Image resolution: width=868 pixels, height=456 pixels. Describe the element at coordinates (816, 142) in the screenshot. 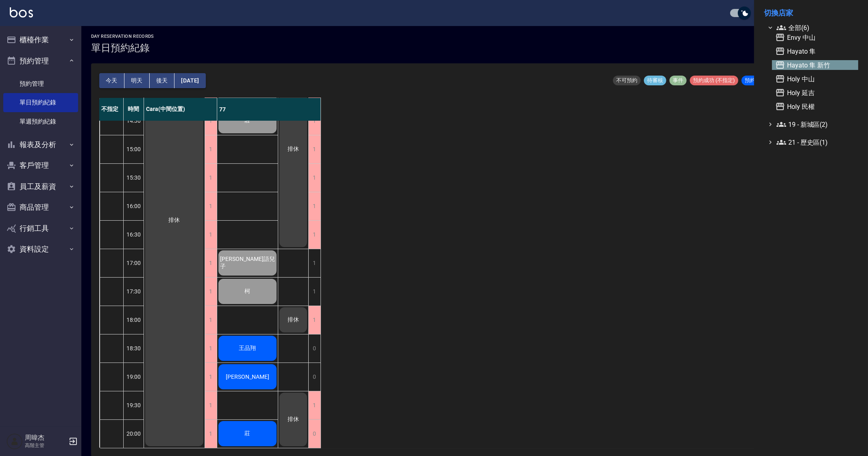

I see `span: 21 - 歷史區(1)` at that location.